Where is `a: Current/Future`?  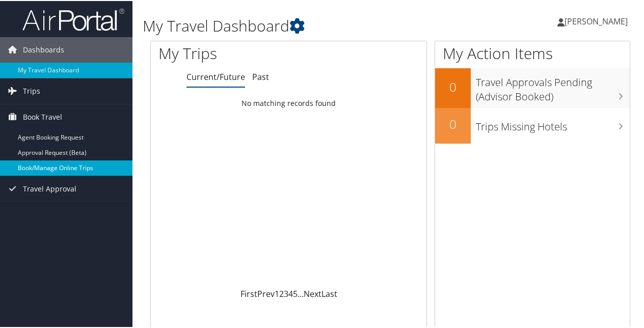
a: Current/Future is located at coordinates (216, 76).